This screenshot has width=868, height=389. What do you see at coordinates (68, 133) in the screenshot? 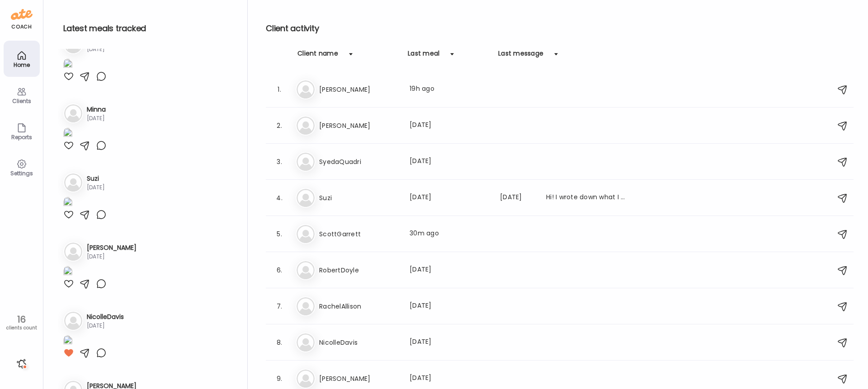
I see `img: images%2Fub7Nlby2WyPuktd3idBH4YAAwHv2%2FvPrXzQjpumL806Ti9q7N%2Fhuh5GZJQDV0ujlKOSW5F_1080` at bounding box center [68, 133].